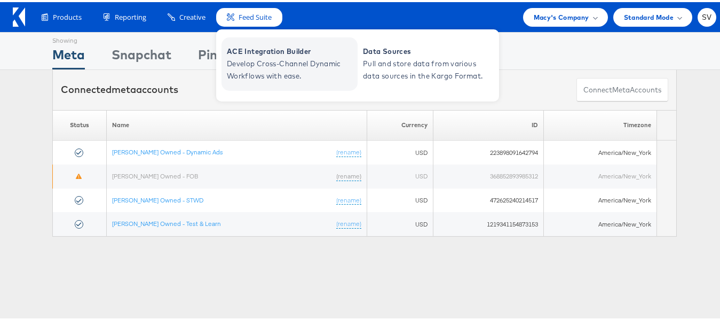 The image size is (720, 320). Describe the element at coordinates (130, 15) in the screenshot. I see `span: Reporting` at that location.